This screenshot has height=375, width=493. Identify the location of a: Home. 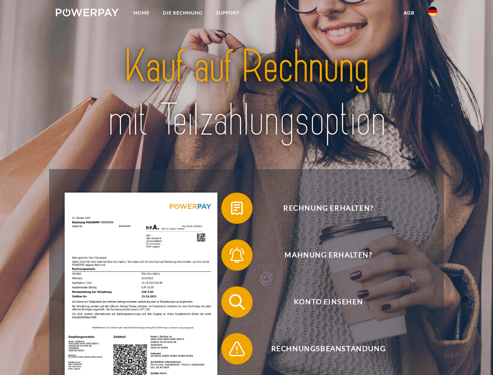
(141, 13).